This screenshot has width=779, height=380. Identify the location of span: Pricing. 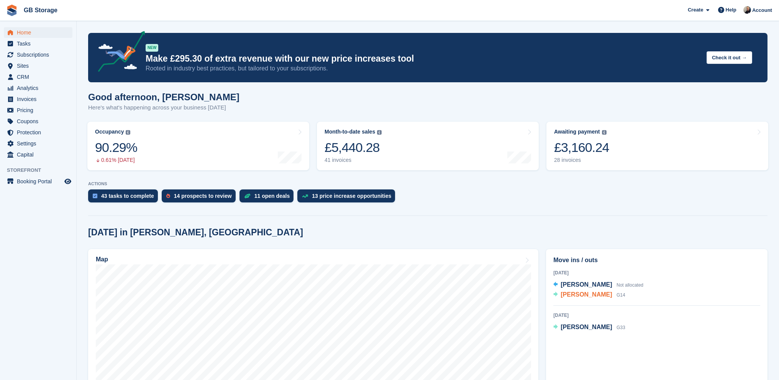
(40, 110).